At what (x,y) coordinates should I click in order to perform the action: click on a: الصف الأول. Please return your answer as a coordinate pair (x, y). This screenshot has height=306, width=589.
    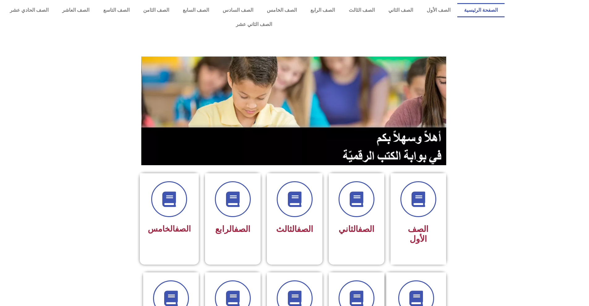
    Looking at the image, I should click on (438, 10).